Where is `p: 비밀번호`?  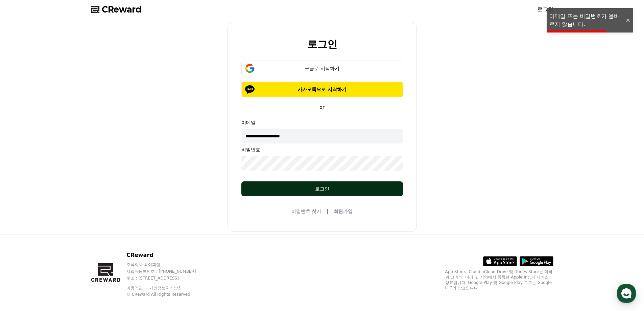
p: 비밀번호 is located at coordinates (322, 149).